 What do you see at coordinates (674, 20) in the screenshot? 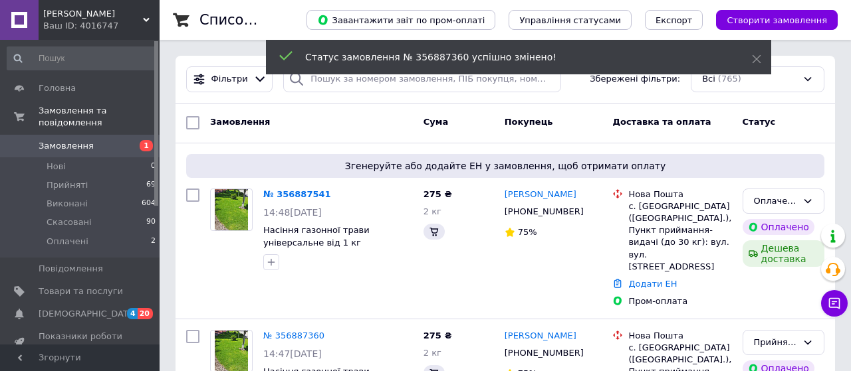
I see `button: Експорт` at bounding box center [674, 20].